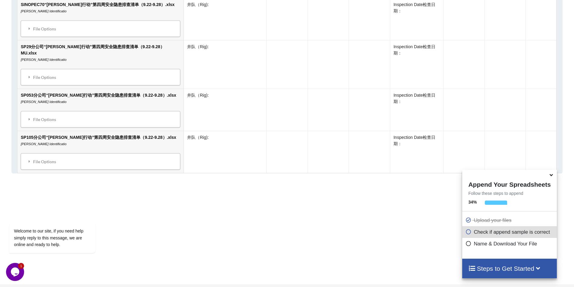  Describe the element at coordinates (509, 193) in the screenshot. I see `p: Follow these steps to append` at that location.